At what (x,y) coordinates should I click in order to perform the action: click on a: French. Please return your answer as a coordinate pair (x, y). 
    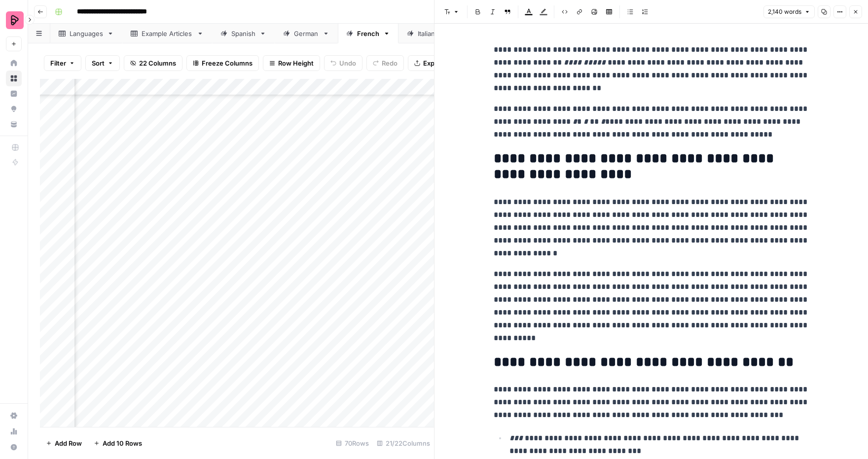
    Looking at the image, I should click on (368, 33).